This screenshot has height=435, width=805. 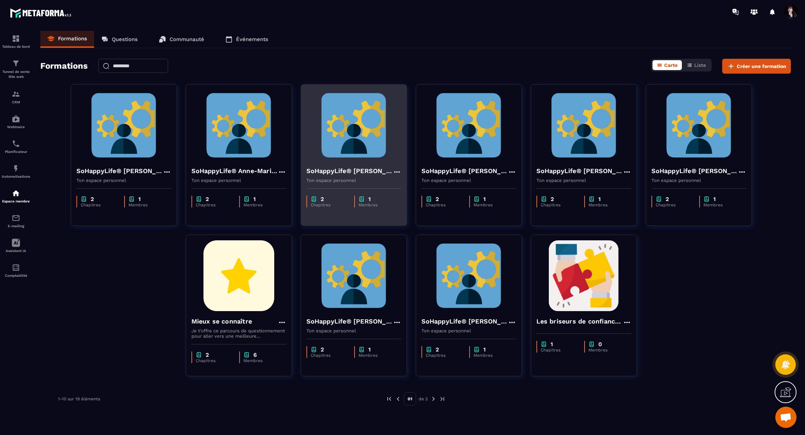 I want to click on p: Planificateur, so click(x=16, y=151).